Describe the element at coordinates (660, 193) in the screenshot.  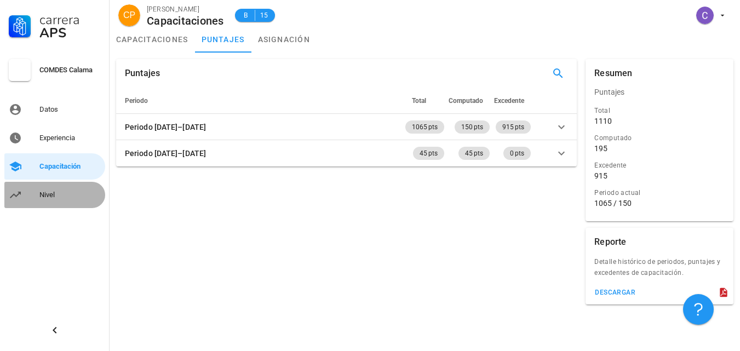
I see `div: Periodo actual` at that location.